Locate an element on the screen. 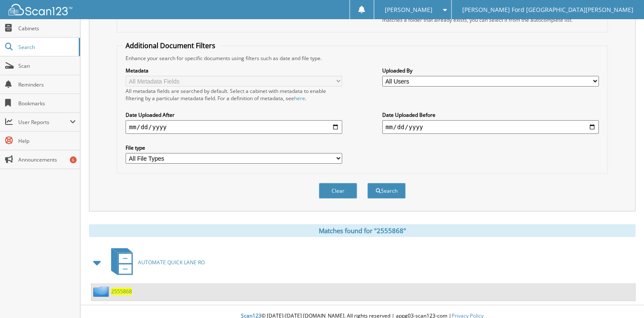  span: Help is located at coordinates (47, 140).